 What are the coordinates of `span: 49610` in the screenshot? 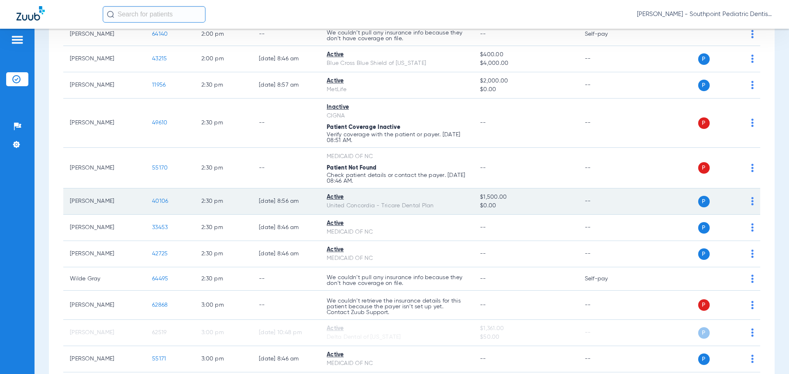 It's located at (159, 123).